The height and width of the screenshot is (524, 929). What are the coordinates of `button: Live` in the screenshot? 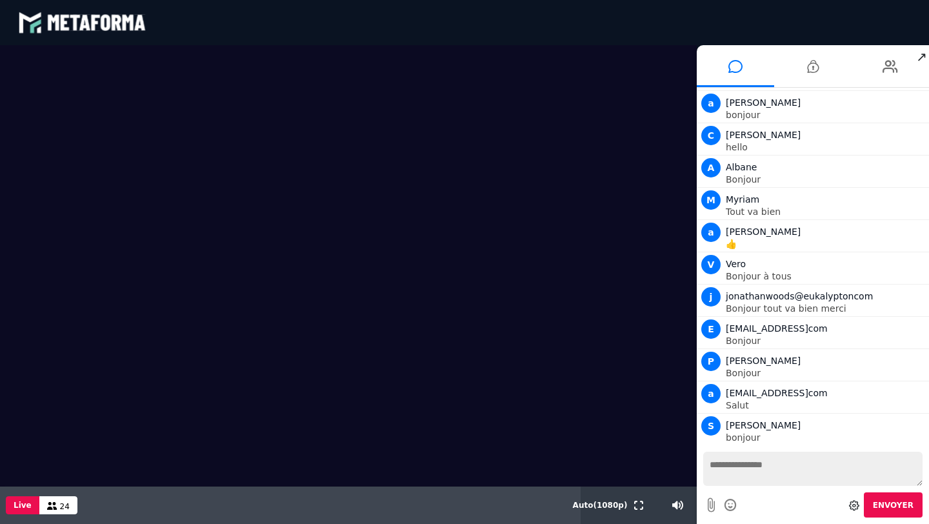 It's located at (23, 505).